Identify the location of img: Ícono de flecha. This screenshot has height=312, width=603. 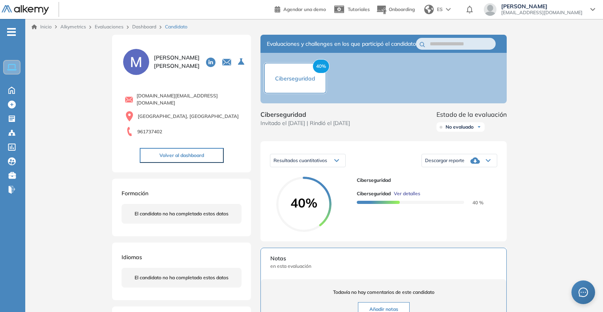
(479, 127).